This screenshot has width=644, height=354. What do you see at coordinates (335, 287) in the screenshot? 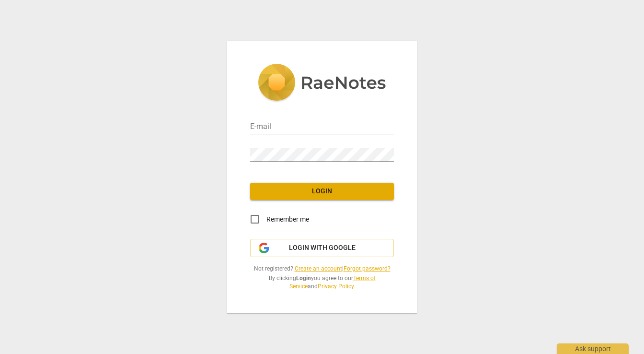
I see `a: Privacy Policy` at bounding box center [335, 287].